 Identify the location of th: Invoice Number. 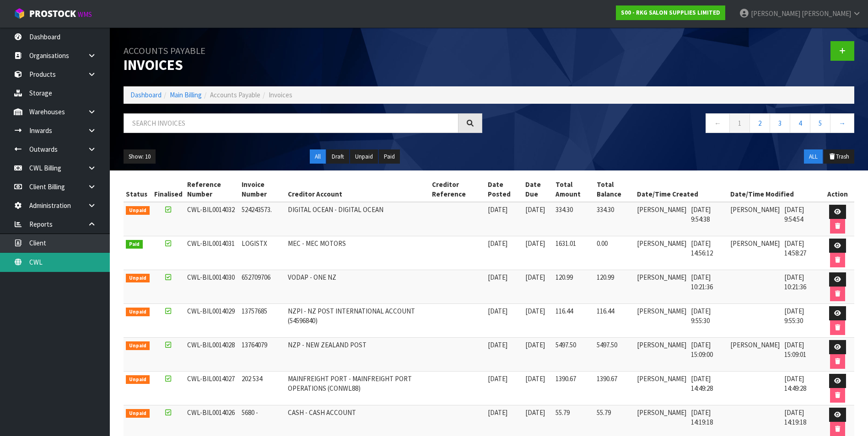
(263, 190).